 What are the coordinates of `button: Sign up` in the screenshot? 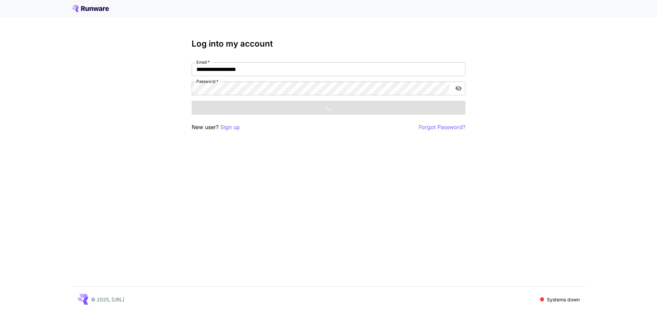 It's located at (230, 127).